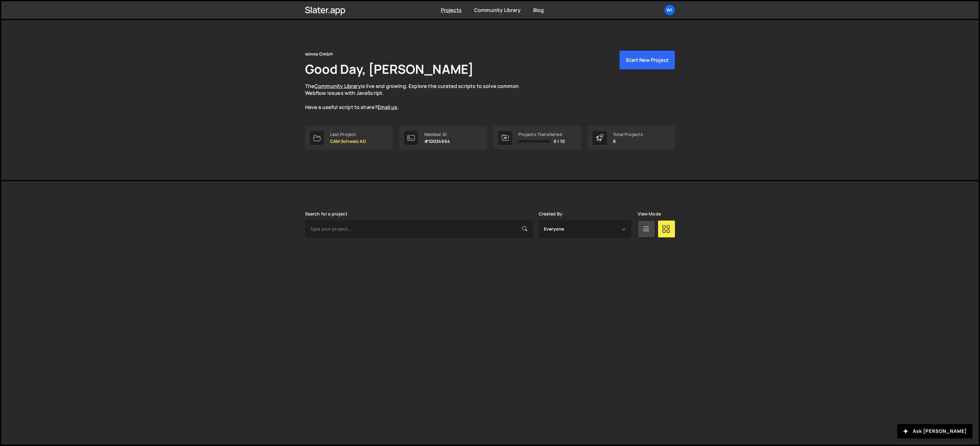  Describe the element at coordinates (670, 10) in the screenshot. I see `a: wi` at that location.